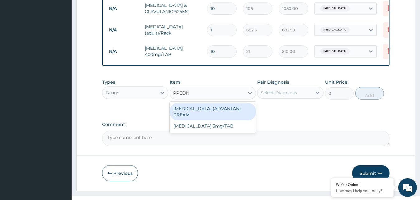 The width and height of the screenshot is (420, 200). What do you see at coordinates (370, 93) in the screenshot?
I see `button: Add` at bounding box center [370, 93].